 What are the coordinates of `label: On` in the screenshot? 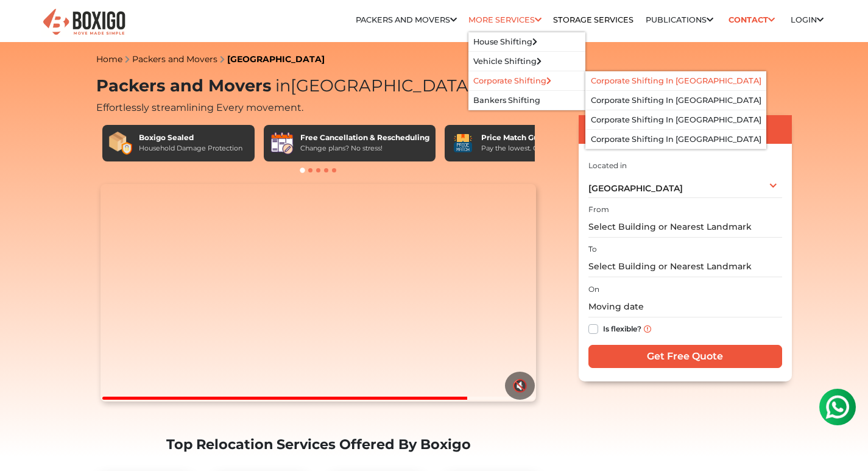 It's located at (594, 289).